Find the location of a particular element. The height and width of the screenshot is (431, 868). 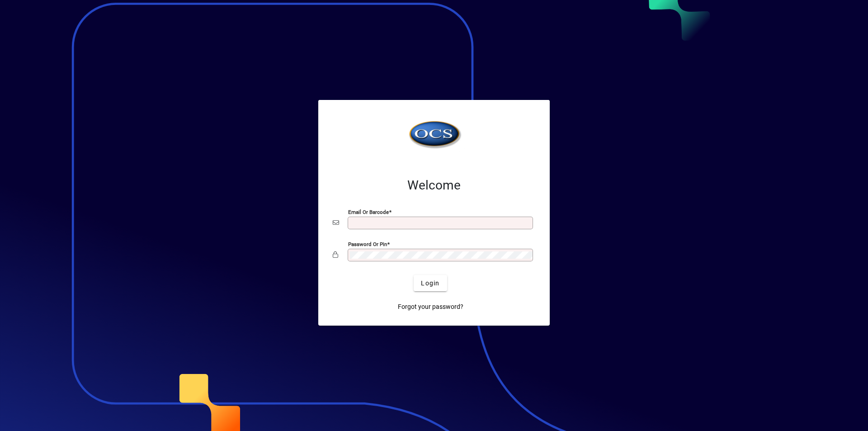

span: Forgot your password? is located at coordinates (431, 306).